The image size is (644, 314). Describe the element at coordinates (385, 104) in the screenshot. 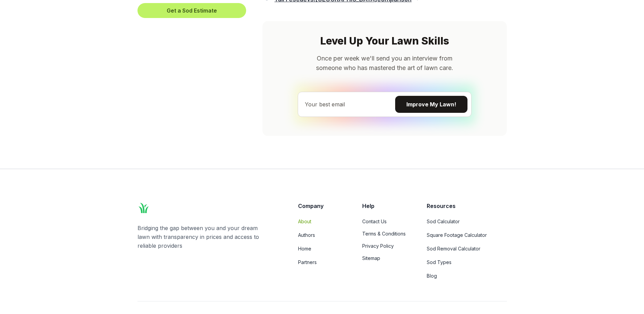

I see `input: Your best email` at that location.